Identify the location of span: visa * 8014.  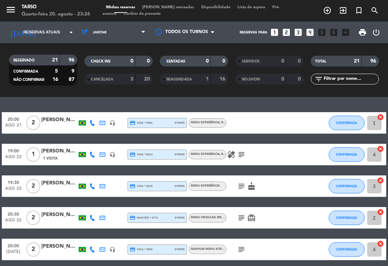
(141, 154).